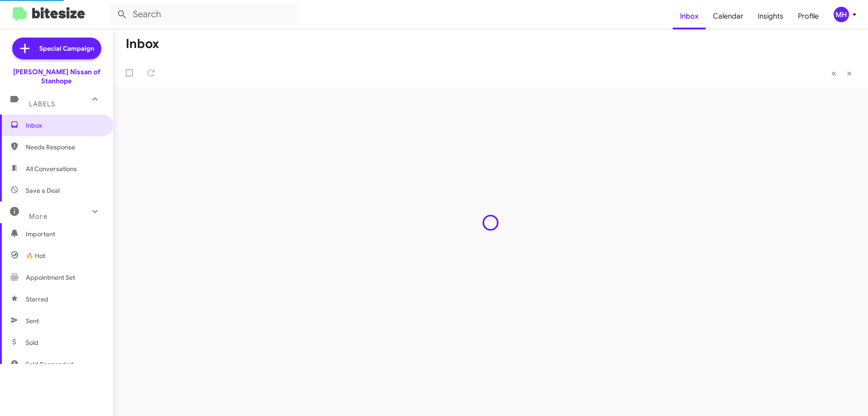 This screenshot has width=868, height=416. What do you see at coordinates (37, 299) in the screenshot?
I see `span: Starred` at bounding box center [37, 299].